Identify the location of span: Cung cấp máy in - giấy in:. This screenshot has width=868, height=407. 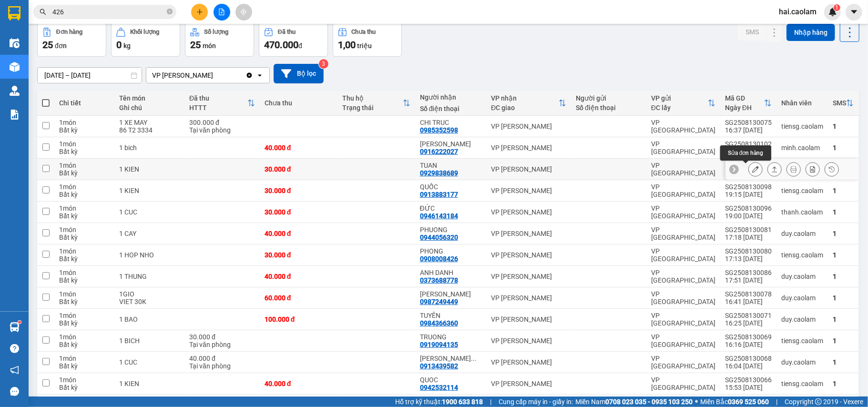
(536, 401).